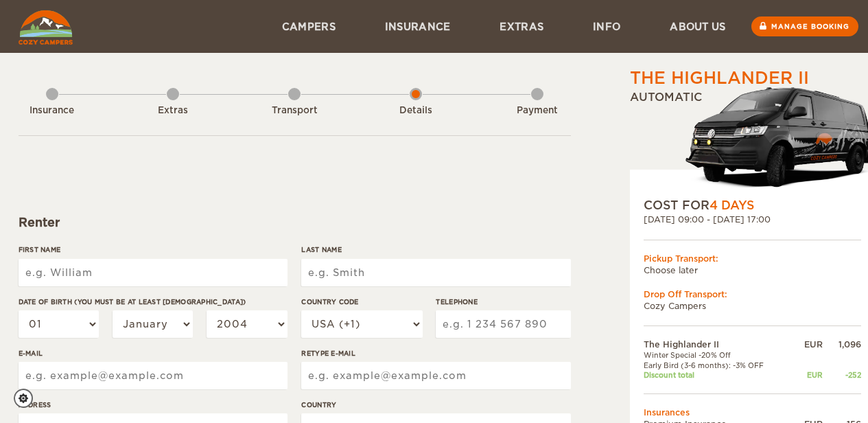 The height and width of the screenshot is (423, 868). What do you see at coordinates (752, 205) in the screenshot?
I see `div: COST FOR` at bounding box center [752, 205].